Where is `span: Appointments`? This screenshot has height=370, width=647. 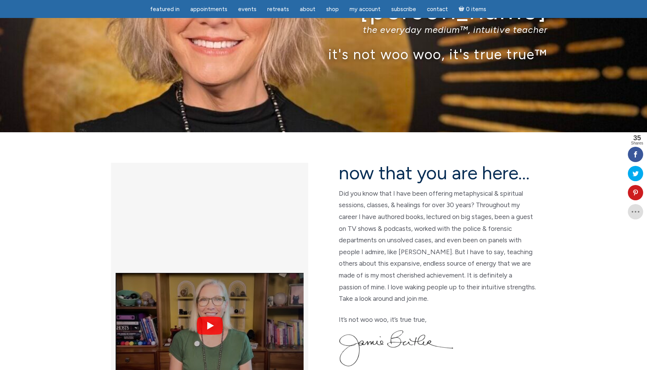
span: Appointments is located at coordinates (209, 9).